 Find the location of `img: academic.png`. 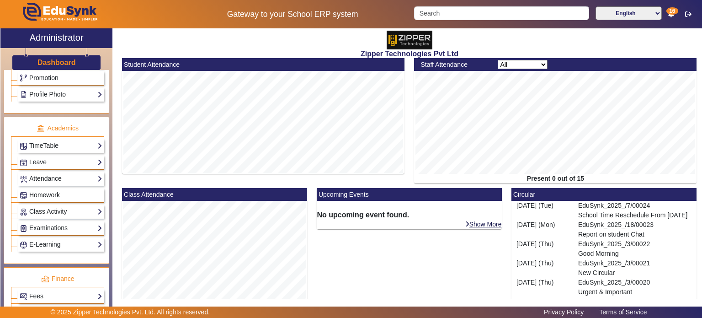

img: academic.png is located at coordinates (41, 128).